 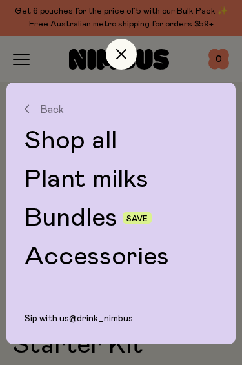 I want to click on a: Plant milks, so click(x=121, y=179).